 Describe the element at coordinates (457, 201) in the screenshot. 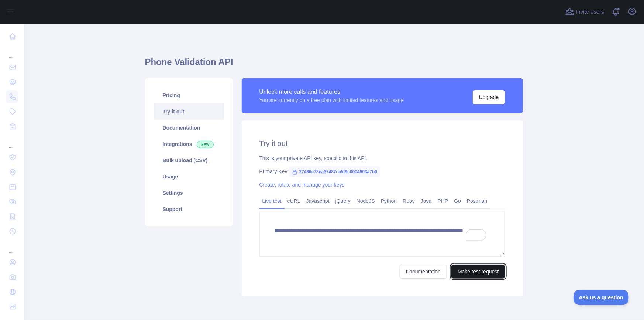

I see `a: Go` at that location.